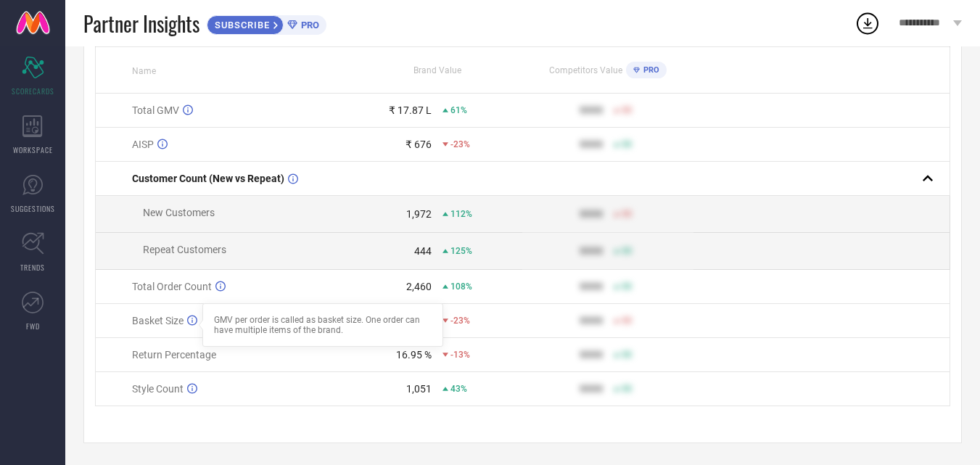  Describe the element at coordinates (155, 111) in the screenshot. I see `span: Total GMV` at that location.